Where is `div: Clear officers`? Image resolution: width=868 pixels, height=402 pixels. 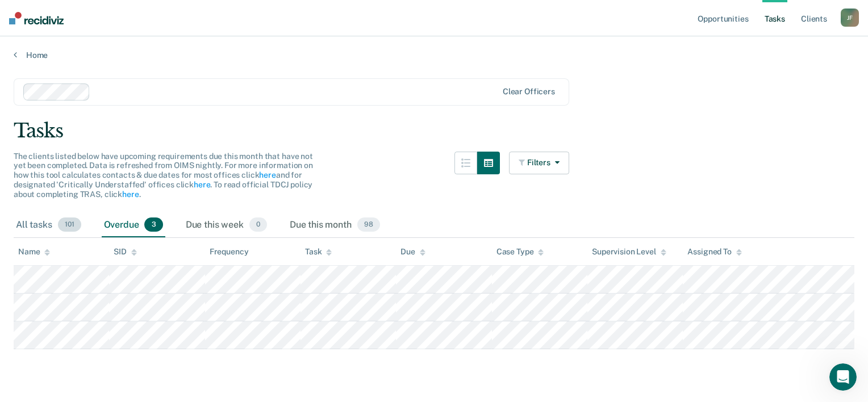
div: Clear officers is located at coordinates (529, 92).